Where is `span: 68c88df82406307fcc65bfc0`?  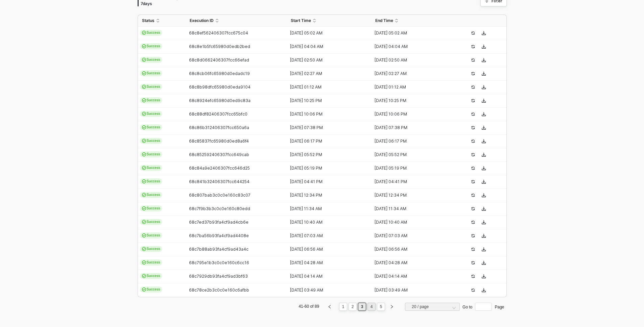
span: 68c88df82406307fcc65bfc0 is located at coordinates (218, 113).